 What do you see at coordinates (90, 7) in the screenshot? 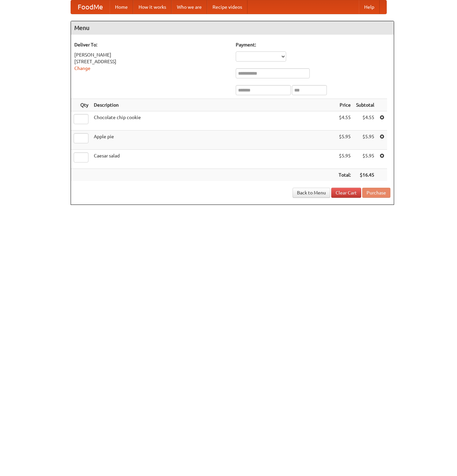
I see `a: FoodMe` at bounding box center [90, 7].